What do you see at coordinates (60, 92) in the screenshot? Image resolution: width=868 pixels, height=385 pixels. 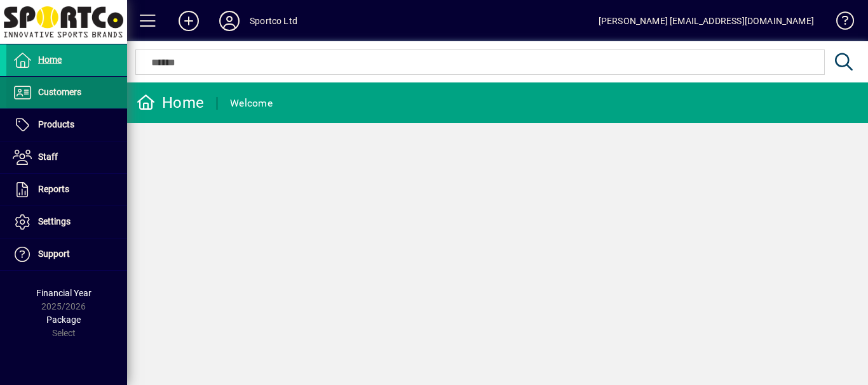 I see `span: Customers` at bounding box center [60, 92].